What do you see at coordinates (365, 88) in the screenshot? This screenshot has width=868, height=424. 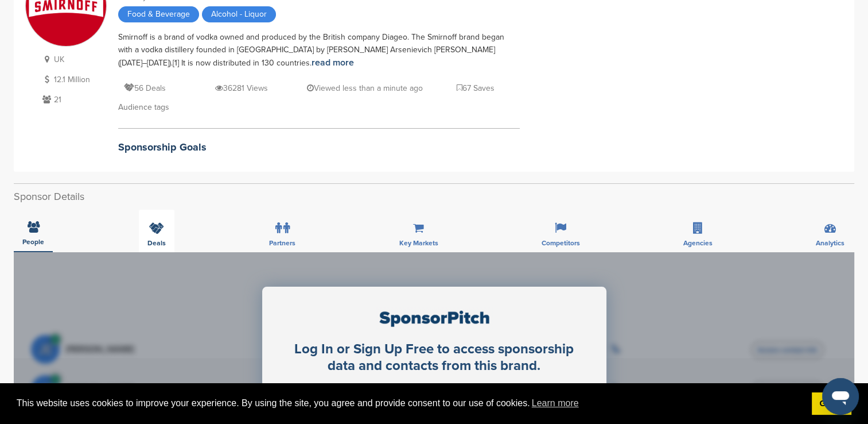 I see `p: Viewed less than a minute ago` at bounding box center [365, 88].